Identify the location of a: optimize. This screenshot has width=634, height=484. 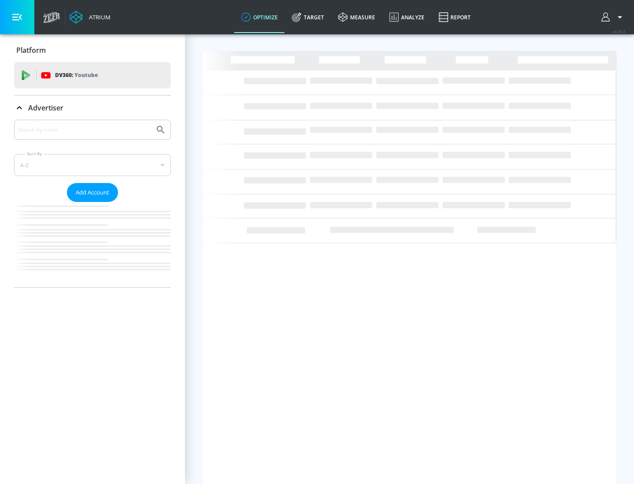
(259, 17).